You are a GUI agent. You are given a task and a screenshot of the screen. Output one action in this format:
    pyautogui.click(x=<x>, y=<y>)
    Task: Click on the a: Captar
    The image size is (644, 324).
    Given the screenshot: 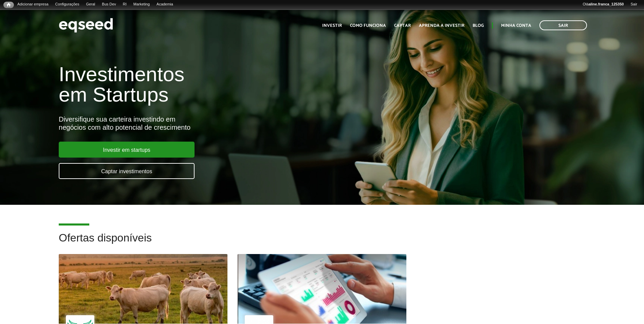 What is the action you would take?
    pyautogui.click(x=402, y=26)
    